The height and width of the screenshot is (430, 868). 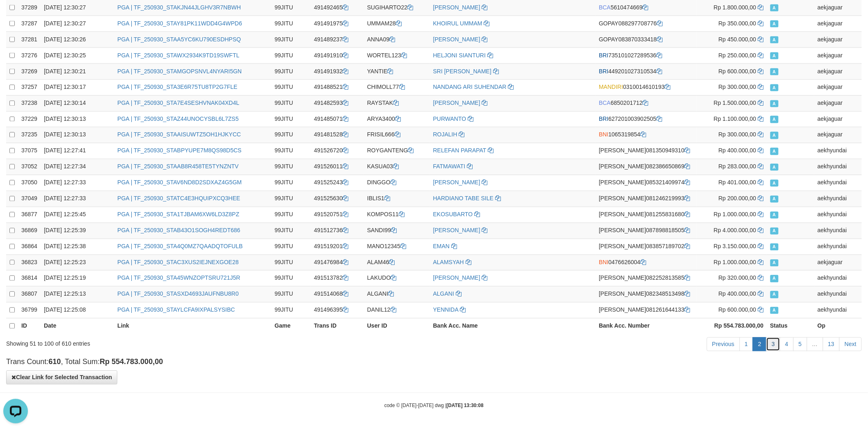 I want to click on button: Open LiveChat chat widget, so click(x=15, y=15).